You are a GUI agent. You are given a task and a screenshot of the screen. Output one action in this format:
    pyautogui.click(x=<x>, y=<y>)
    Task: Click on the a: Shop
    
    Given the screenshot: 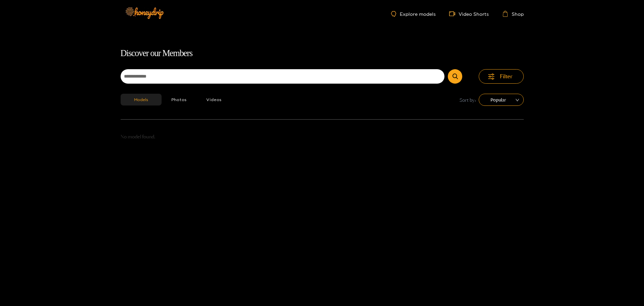 What is the action you would take?
    pyautogui.click(x=513, y=14)
    